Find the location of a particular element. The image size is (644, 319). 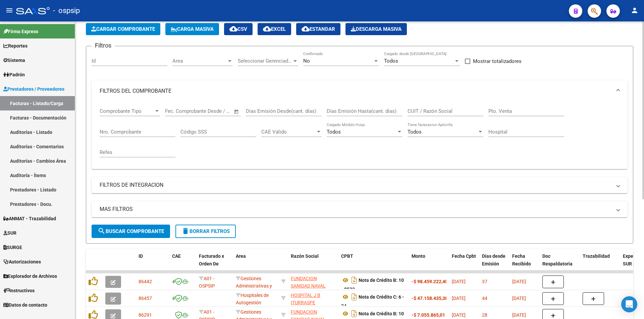

strong: -$ 47.158.435,38 is located at coordinates (430, 298).